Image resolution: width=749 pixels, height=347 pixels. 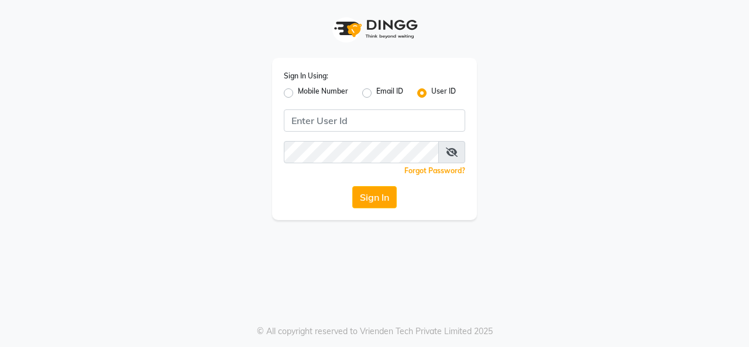 I want to click on label: Sign In Using:, so click(x=306, y=76).